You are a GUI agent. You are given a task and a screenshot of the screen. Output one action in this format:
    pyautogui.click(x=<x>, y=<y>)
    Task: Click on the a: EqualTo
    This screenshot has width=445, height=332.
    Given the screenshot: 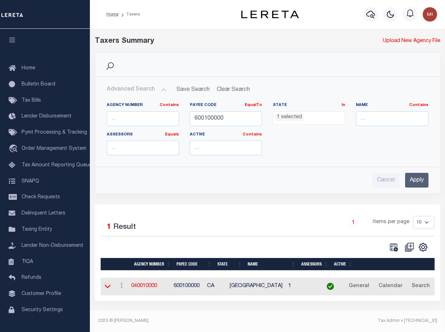 What is the action you would take?
    pyautogui.click(x=254, y=105)
    